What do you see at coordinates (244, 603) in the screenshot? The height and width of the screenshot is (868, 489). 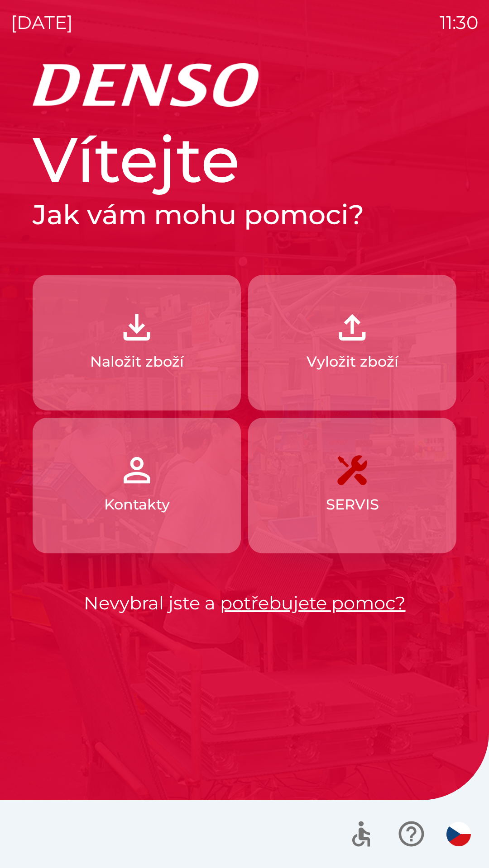 I see `p: Nevybral jste a` at bounding box center [244, 603].